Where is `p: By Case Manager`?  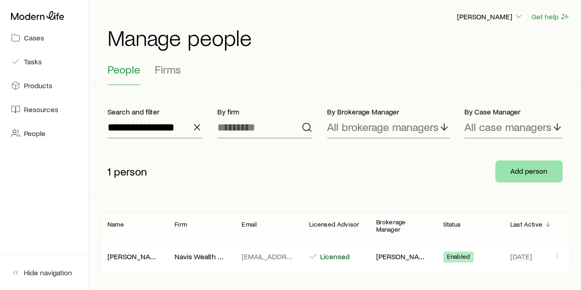
p: By Case Manager is located at coordinates (513, 112).